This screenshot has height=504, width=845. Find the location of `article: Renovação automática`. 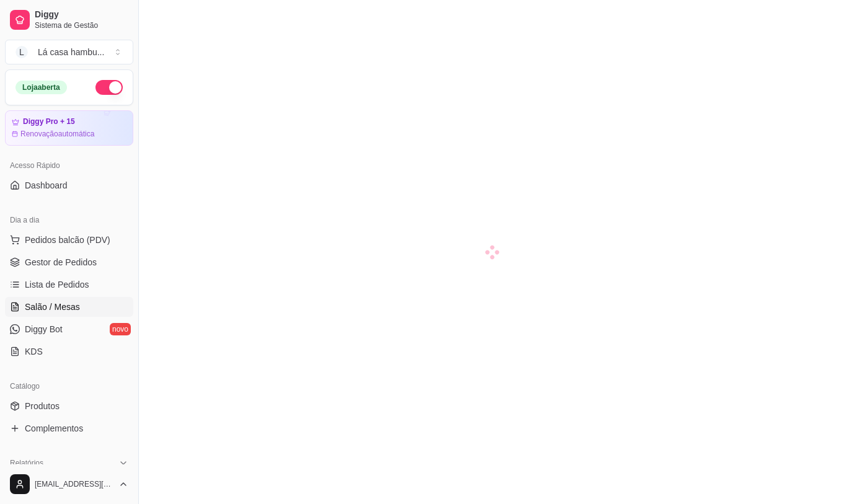

article: Renovação automática is located at coordinates (57, 134).